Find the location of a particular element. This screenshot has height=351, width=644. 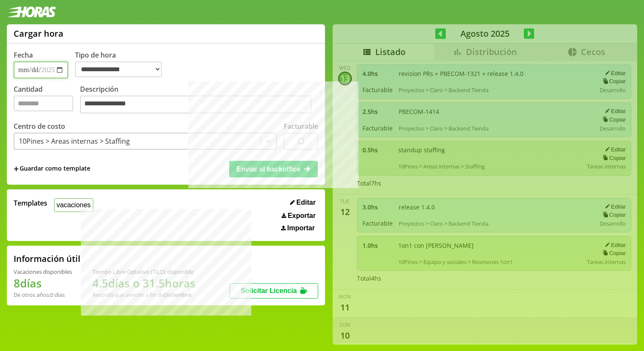

div: 10Pines > Areas internas > Staffing is located at coordinates (74, 141).